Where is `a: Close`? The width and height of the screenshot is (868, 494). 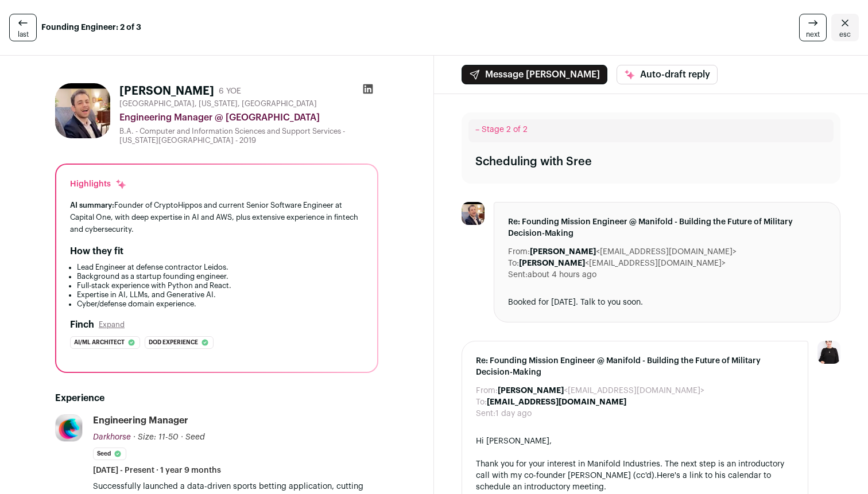
a: Close is located at coordinates (844, 28).